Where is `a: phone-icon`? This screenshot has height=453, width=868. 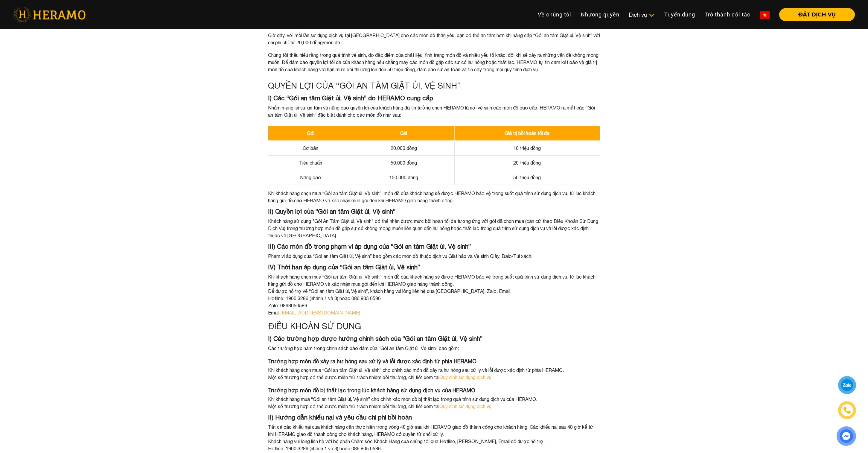
a: phone-icon is located at coordinates (847, 411).